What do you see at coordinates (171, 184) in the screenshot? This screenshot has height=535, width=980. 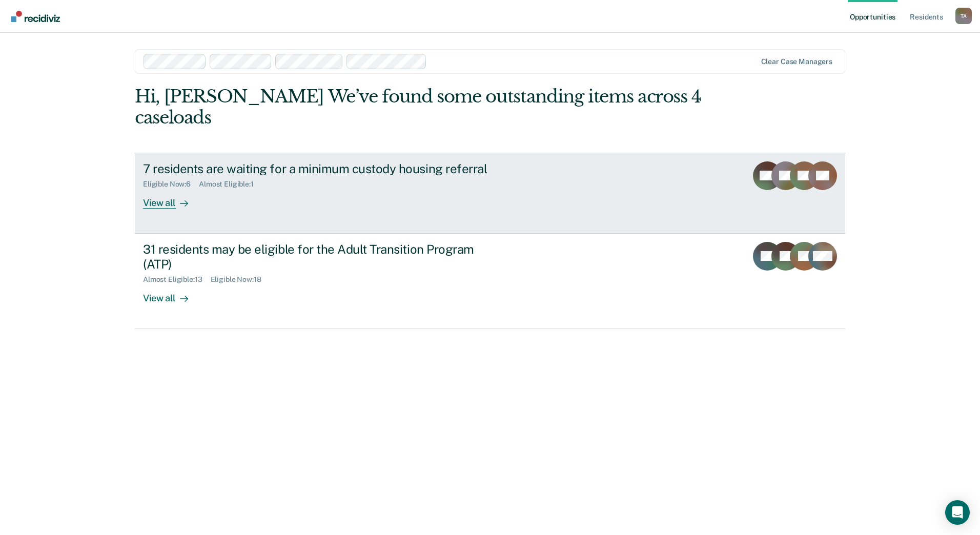 I see `div: Eligible Now : 6` at bounding box center [171, 184].